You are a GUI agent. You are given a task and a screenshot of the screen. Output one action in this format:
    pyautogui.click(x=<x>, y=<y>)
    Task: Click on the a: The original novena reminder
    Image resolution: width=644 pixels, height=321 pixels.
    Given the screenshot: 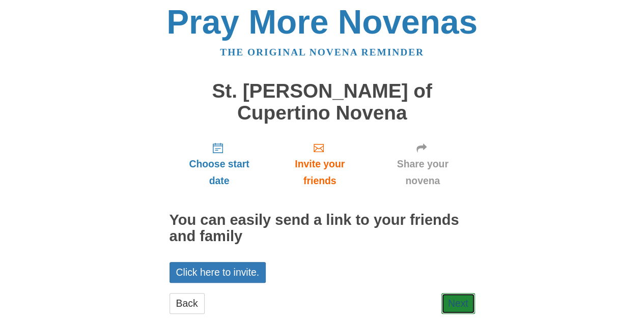 What is the action you would take?
    pyautogui.click(x=322, y=52)
    